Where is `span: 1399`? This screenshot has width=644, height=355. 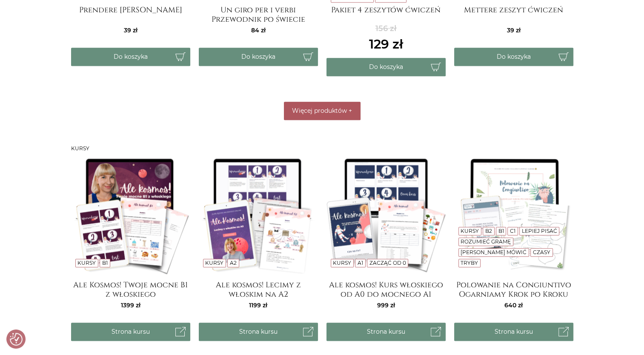 span: 1399 is located at coordinates (131, 305).